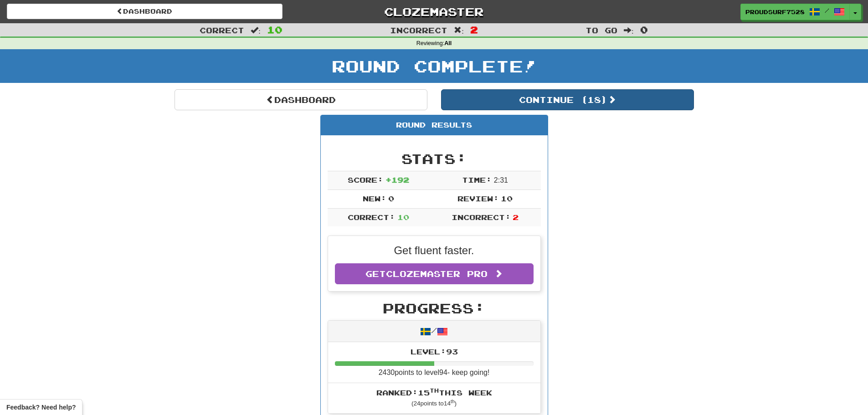 This screenshot has height=415, width=868. Describe the element at coordinates (433, 66) in the screenshot. I see `h1: Round Complete!` at that location.